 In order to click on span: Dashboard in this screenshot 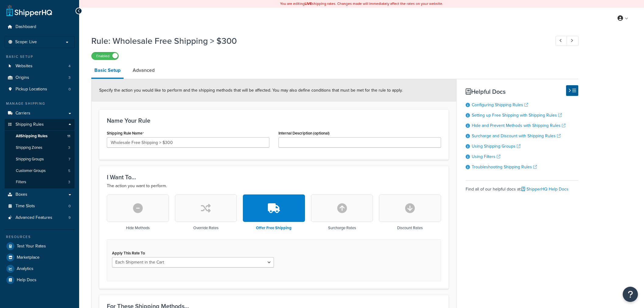, I will do `click(26, 27)`.